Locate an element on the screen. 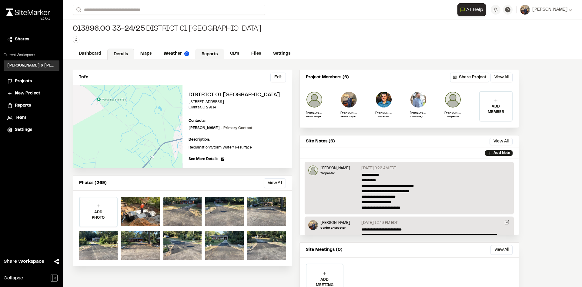 This screenshot has height=287, width=582. button: Search is located at coordinates (78, 10).